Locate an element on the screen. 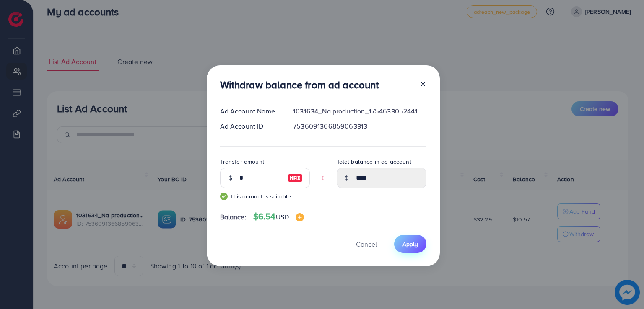 This screenshot has height=309, width=644. span: Cancel is located at coordinates (367, 244).